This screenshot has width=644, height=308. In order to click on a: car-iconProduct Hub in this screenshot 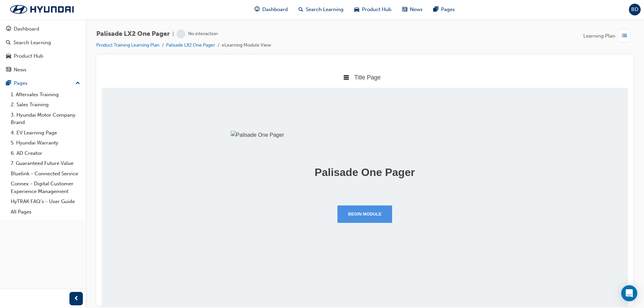, I will do `click(373, 9)`.